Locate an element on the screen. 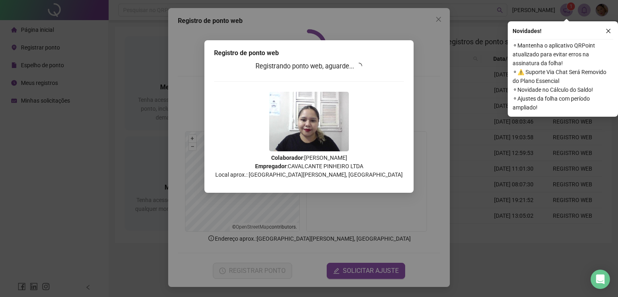  img: 9k= is located at coordinates (309, 122).